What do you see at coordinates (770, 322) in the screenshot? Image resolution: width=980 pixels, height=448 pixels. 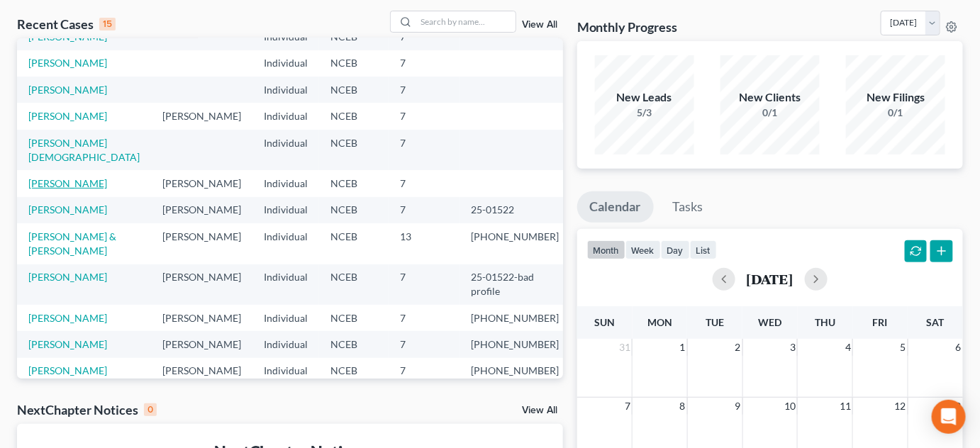 I see `span: Wed` at bounding box center [770, 322].